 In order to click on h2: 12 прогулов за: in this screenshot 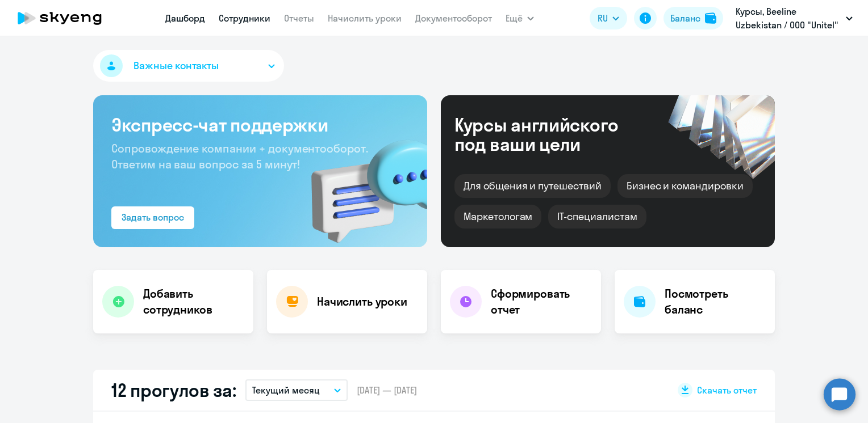, I will do `click(174, 391)`.